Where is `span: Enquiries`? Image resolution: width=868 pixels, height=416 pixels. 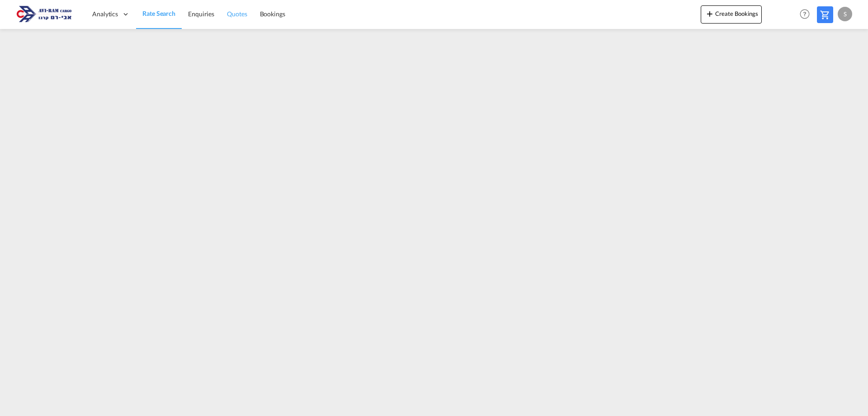 span: Enquiries is located at coordinates (201, 14).